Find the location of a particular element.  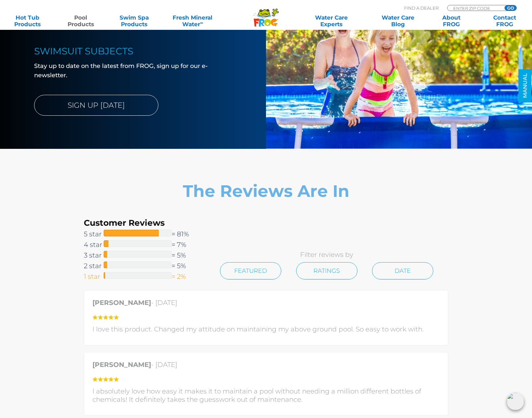

a: Fresh MineralWater∞ is located at coordinates (192, 21).